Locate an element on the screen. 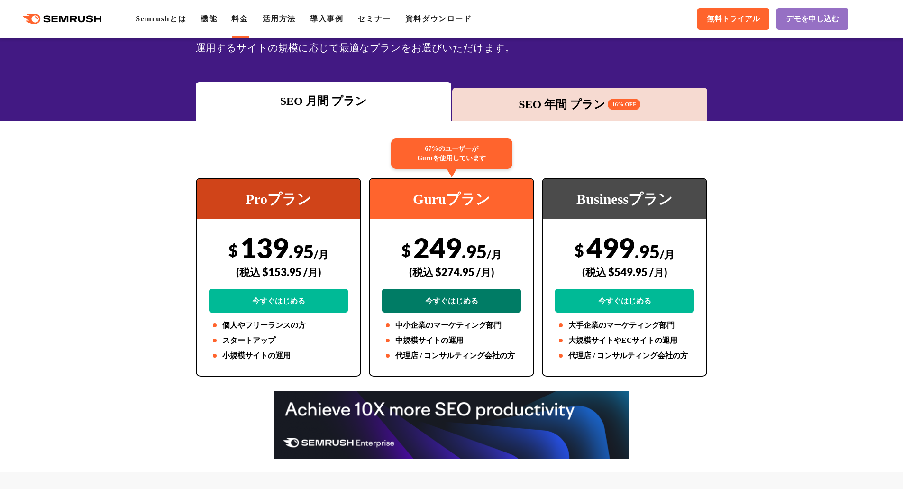  div: 499 is located at coordinates (624, 272).